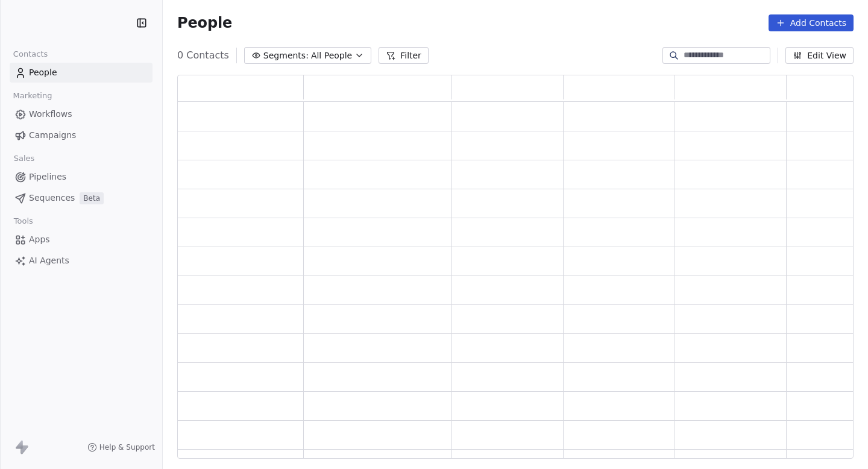 This screenshot has height=469, width=868. Describe the element at coordinates (203, 56) in the screenshot. I see `span: 0 Contacts` at that location.